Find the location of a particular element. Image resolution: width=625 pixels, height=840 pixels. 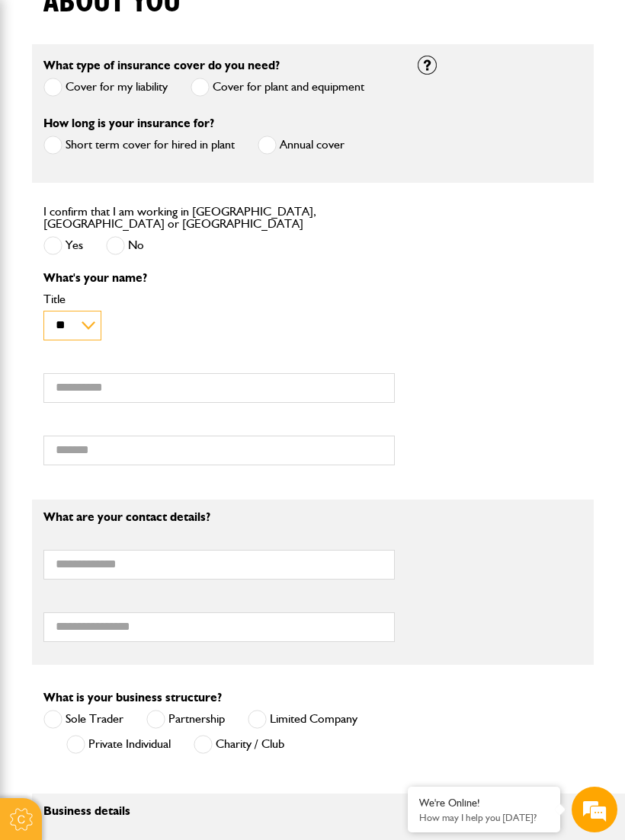

img: d_20077148190_company_1631870298795_20077148190 is located at coordinates (45, 95).